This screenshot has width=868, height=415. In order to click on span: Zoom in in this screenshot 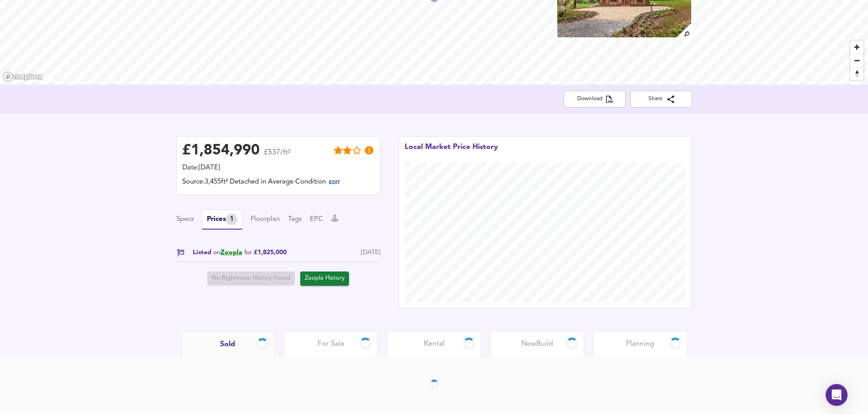, I will do `click(857, 47)`.